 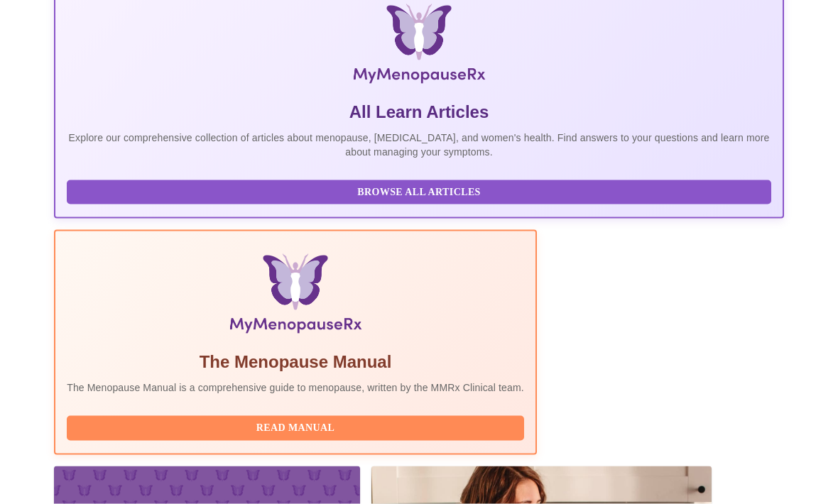 What do you see at coordinates (295, 362) in the screenshot?
I see `h5: The Menopause Manual` at bounding box center [295, 362].